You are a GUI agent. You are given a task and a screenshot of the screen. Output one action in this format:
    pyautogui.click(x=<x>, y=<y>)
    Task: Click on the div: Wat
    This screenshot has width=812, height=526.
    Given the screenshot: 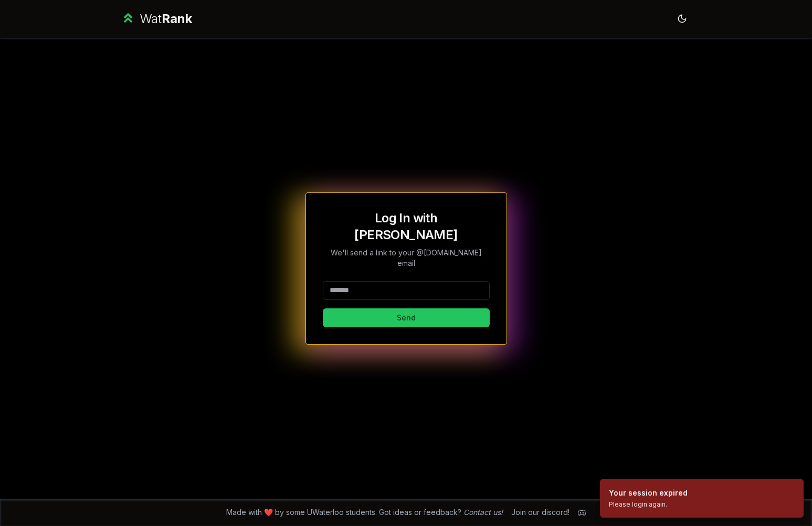 What is the action you would take?
    pyautogui.click(x=166, y=19)
    